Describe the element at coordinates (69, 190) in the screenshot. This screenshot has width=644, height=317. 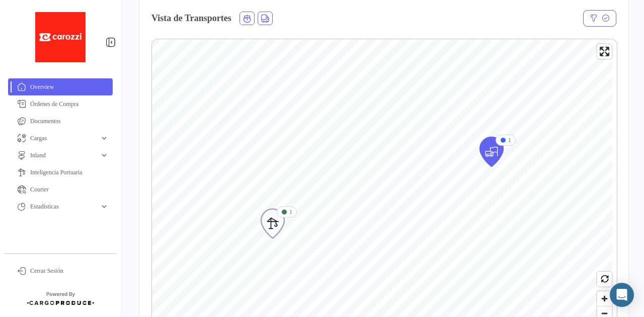
I see `span: Courier` at that location.